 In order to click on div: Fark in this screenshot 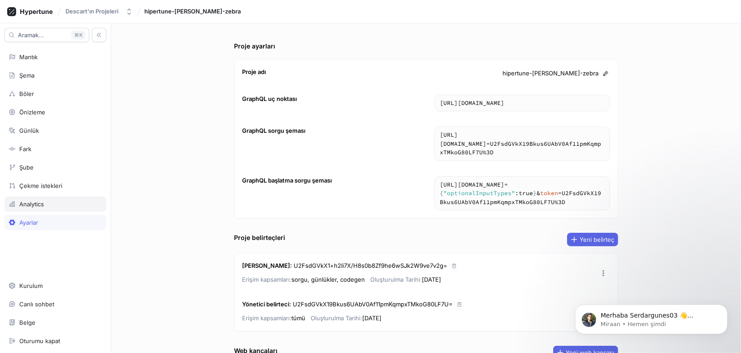, I will do `click(25, 149)`.